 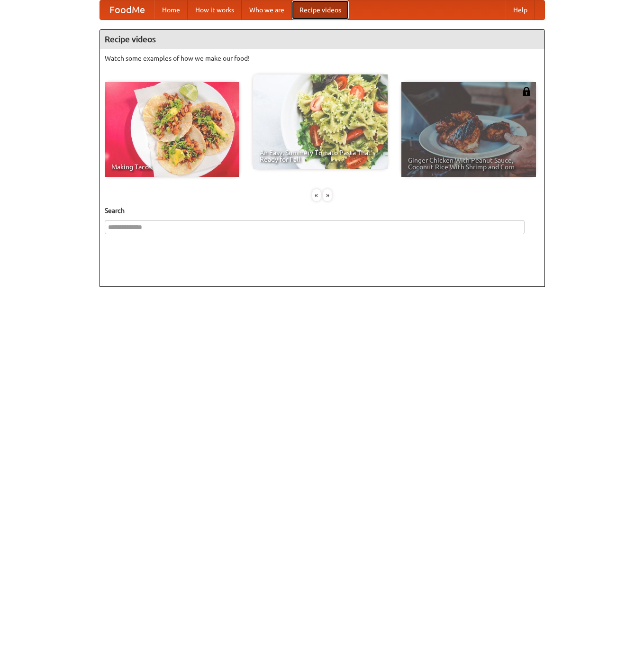 I want to click on img: 483408.png, so click(x=527, y=91).